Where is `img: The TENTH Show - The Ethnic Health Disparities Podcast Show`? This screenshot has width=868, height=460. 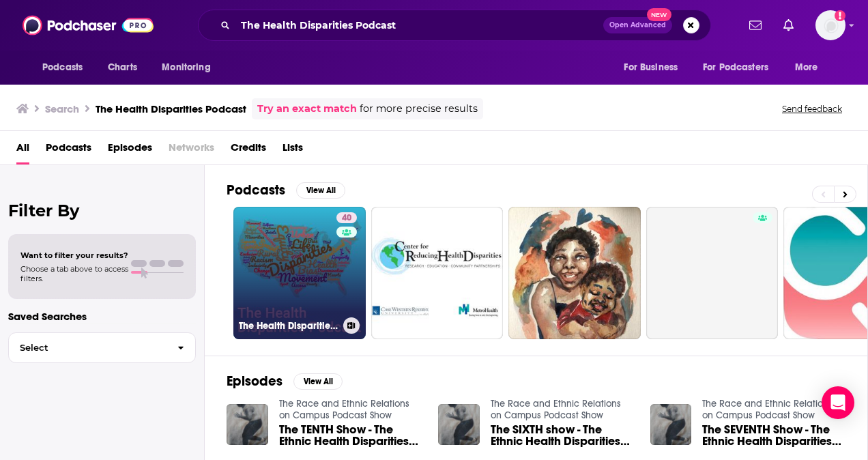
img: The TENTH Show - The Ethnic Health Disparities Podcast Show is located at coordinates (247, 424).